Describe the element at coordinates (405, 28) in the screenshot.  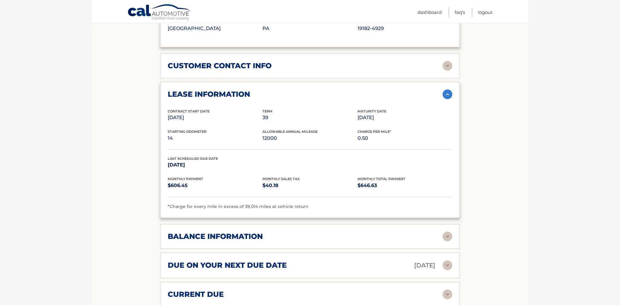
I see `p: 19182-4929` at that location.